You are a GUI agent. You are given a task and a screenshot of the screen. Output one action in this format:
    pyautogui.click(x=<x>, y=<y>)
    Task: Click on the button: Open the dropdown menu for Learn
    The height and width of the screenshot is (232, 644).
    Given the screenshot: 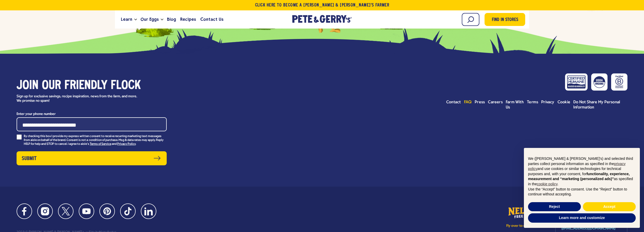 What is the action you would take?
    pyautogui.click(x=136, y=19)
    